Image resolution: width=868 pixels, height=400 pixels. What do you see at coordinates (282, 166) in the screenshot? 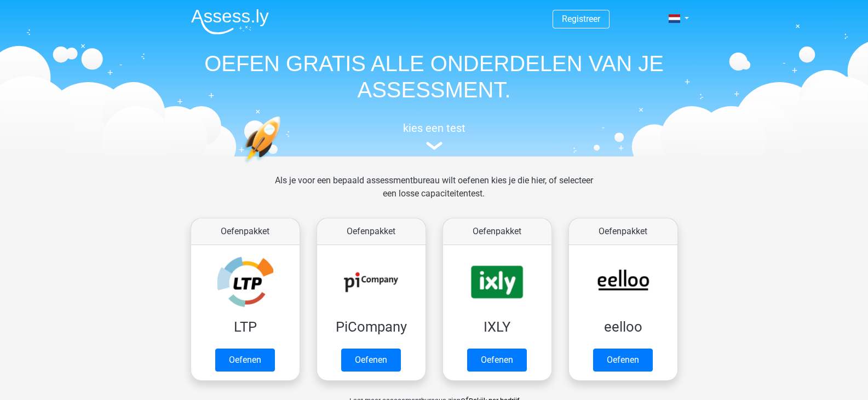
I see `img: oefenen` at bounding box center [282, 166].